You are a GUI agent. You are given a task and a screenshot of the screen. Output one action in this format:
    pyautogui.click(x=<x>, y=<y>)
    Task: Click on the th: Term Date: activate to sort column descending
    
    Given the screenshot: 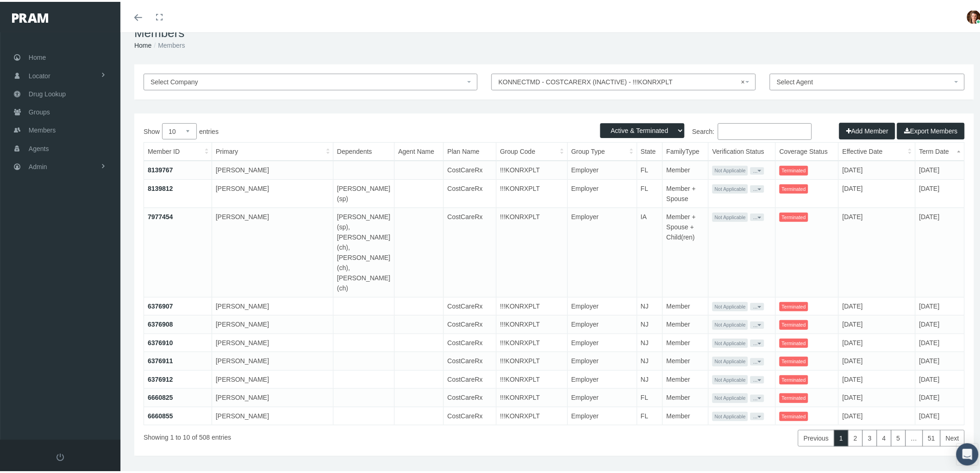 What is the action you would take?
    pyautogui.click(x=939, y=150)
    